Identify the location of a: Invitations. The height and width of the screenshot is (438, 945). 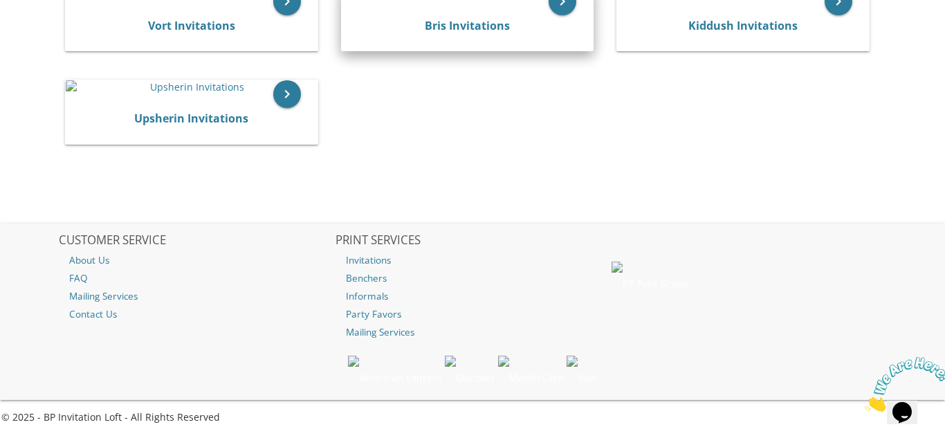
(472, 260).